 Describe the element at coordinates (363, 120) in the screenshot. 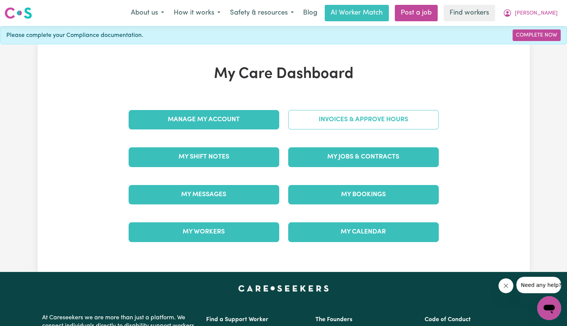

I see `a: Invoices & Approve Hours` at that location.